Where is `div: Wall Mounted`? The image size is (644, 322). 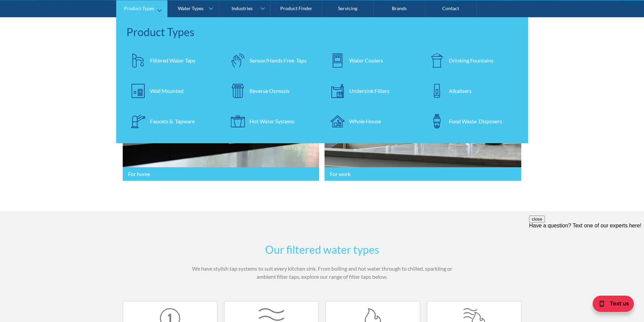 div: Wall Mounted is located at coordinates (167, 91).